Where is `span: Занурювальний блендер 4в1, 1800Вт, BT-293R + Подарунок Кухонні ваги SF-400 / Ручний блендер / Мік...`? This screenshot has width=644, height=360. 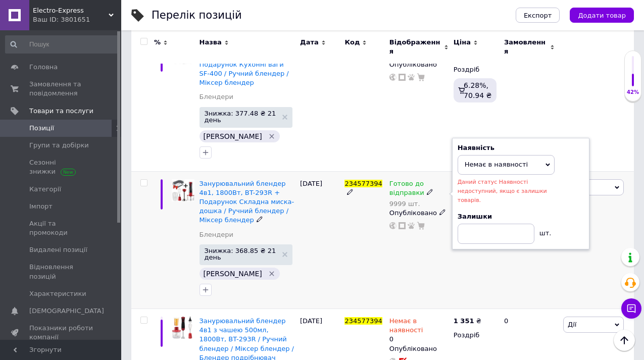
span: Занурювальний блендер 4в1, 1800Вт, BT-293R + Подарунок Кухонні ваги SF-400 / Ручний блендер / Мік... is located at coordinates (244, 64).